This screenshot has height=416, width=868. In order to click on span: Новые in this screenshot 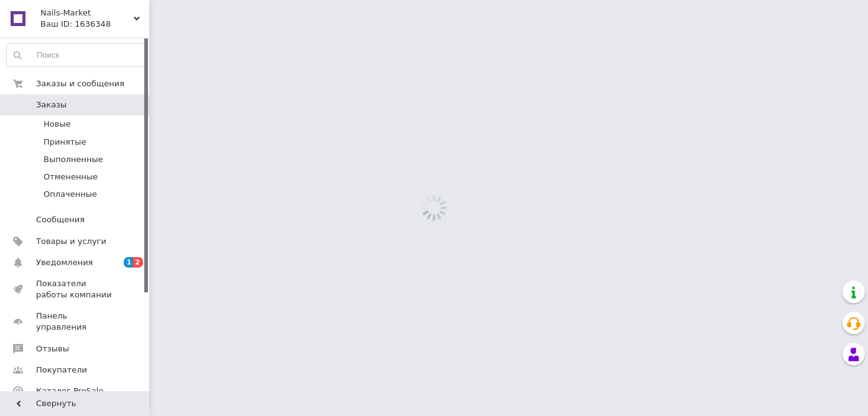, I will do `click(57, 124)`.